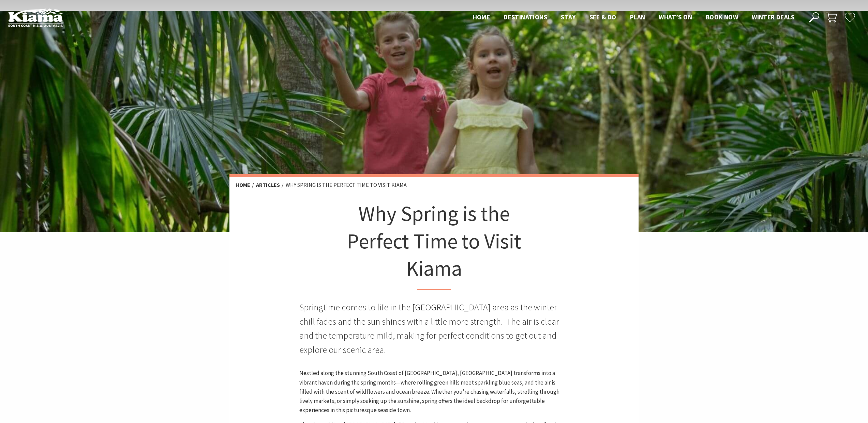 The width and height of the screenshot is (868, 423). I want to click on span: Destinations, so click(525, 17).